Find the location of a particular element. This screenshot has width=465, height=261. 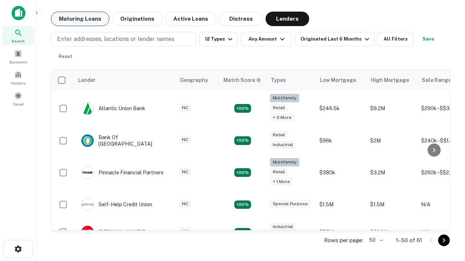

div: 50 is located at coordinates (375, 240).